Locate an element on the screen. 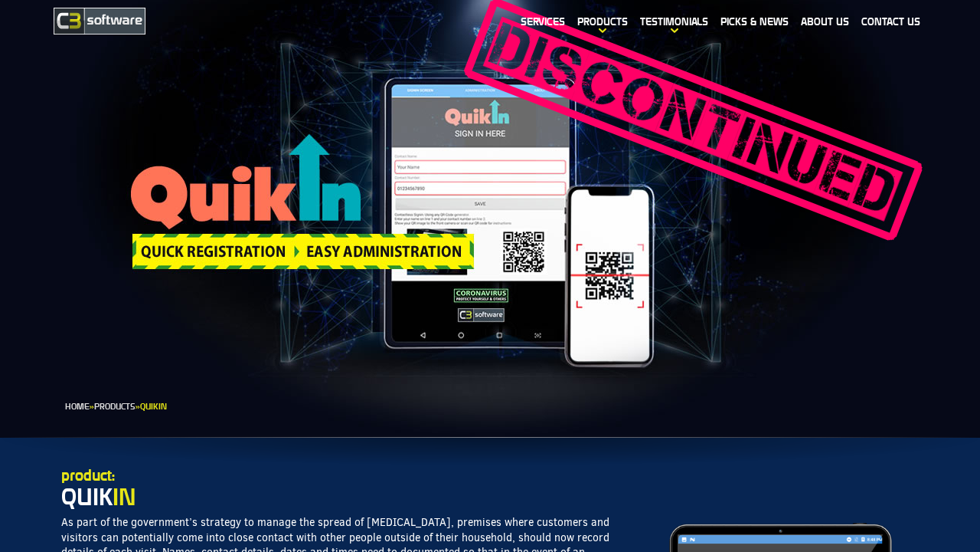 Image resolution: width=980 pixels, height=552 pixels. a: Contact Us is located at coordinates (891, 21).